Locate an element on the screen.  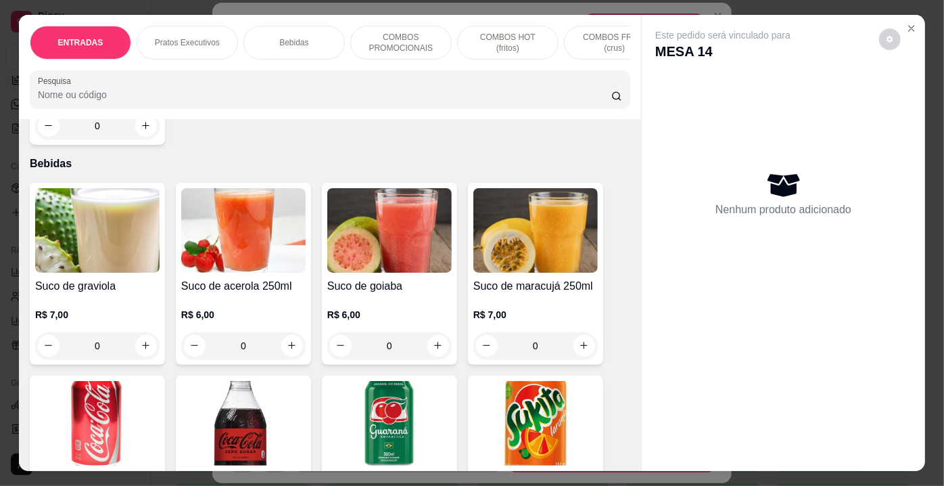
p: COMBOS FRIOS (crus) is located at coordinates (615, 43).